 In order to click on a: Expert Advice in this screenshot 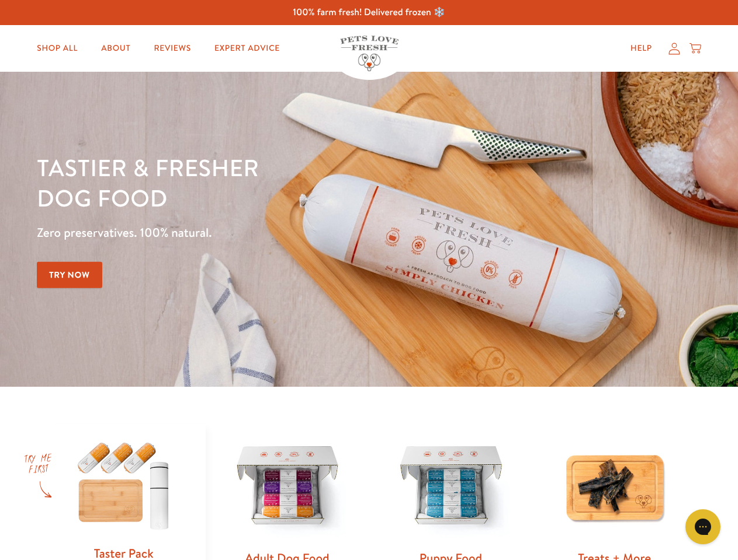, I will do `click(247, 48)`.